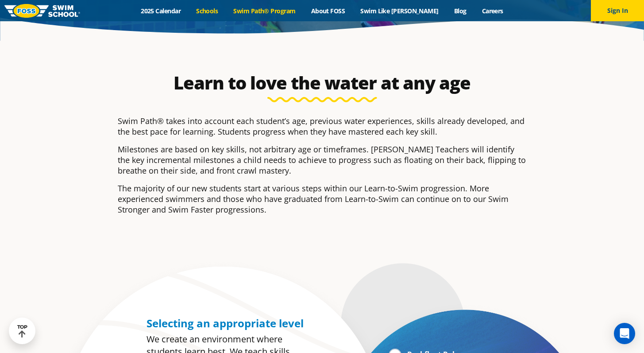 This screenshot has height=353, width=644. I want to click on h2: Learn to love the water at any age, so click(322, 83).